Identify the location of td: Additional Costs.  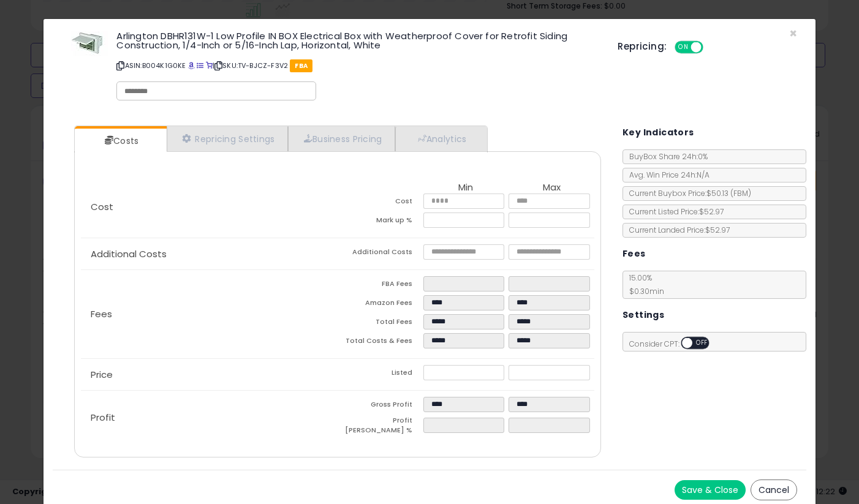
(380, 254).